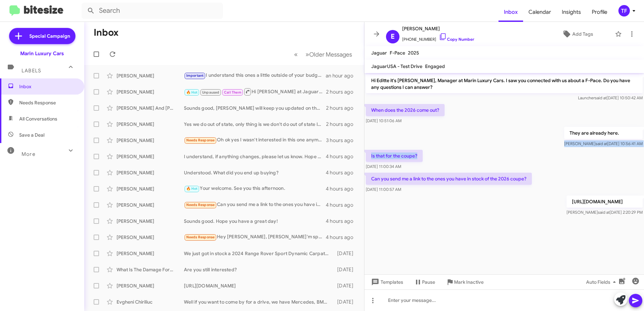 The width and height of the screenshot is (644, 311). What do you see at coordinates (106, 33) in the screenshot?
I see `h1: Inbox` at bounding box center [106, 33].